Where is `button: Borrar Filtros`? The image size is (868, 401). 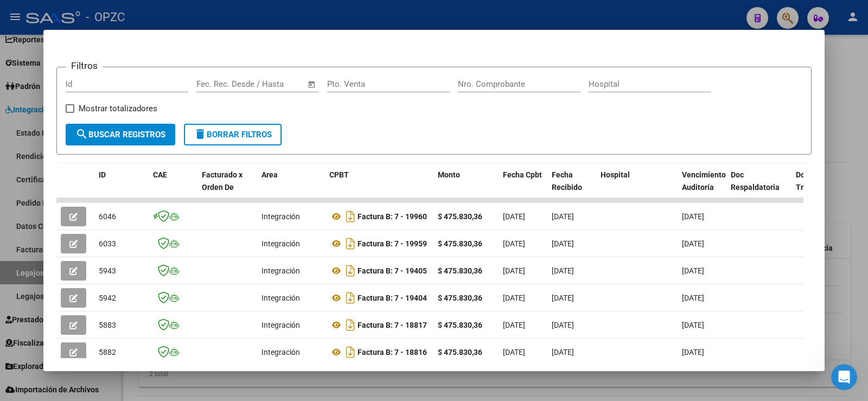
button: Borrar Filtros is located at coordinates (233, 135).